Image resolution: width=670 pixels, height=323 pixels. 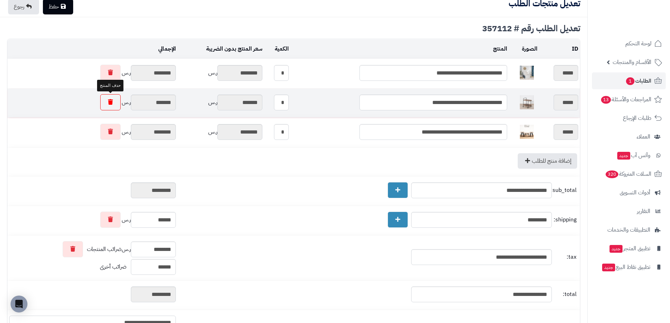 What do you see at coordinates (93, 49) in the screenshot?
I see `td: الإجمالي` at bounding box center [93, 49].